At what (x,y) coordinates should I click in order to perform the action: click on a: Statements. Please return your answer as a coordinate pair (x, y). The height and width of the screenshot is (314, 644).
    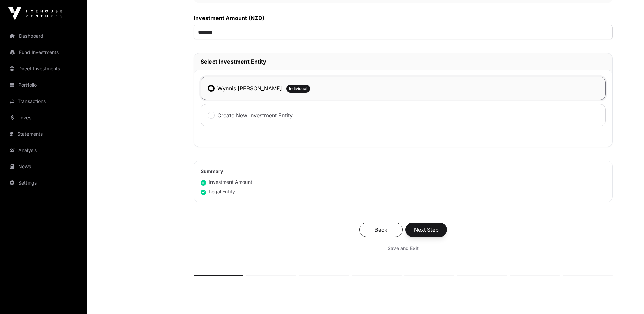
    Looking at the image, I should click on (43, 134).